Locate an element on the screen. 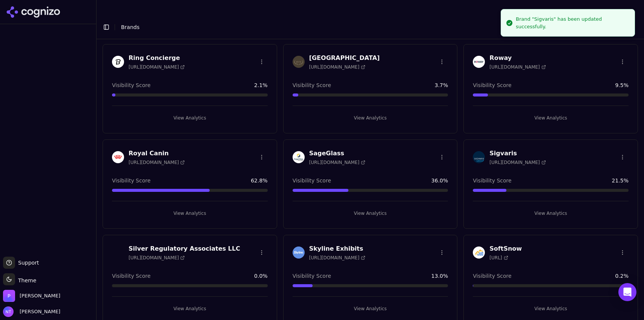  img: Silver Regulatory Associates LLC is located at coordinates (118, 253).